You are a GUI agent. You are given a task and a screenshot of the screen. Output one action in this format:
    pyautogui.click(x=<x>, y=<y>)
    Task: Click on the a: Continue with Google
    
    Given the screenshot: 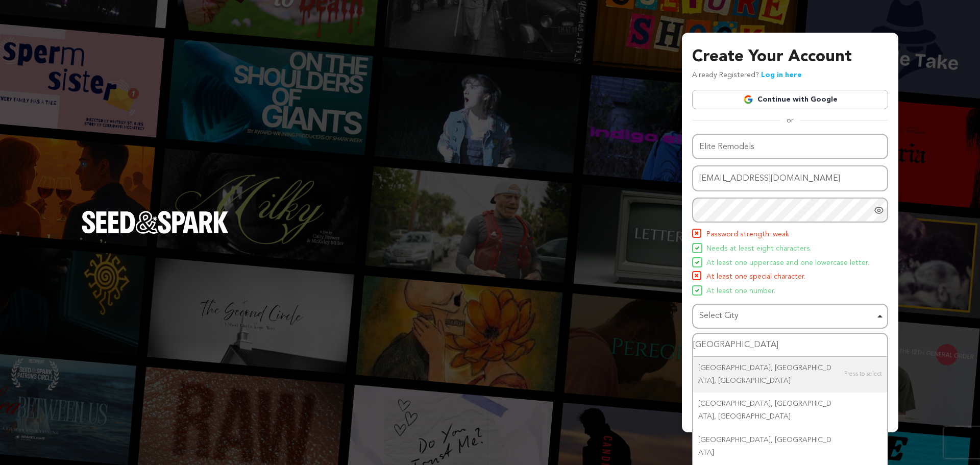 What is the action you would take?
    pyautogui.click(x=790, y=100)
    